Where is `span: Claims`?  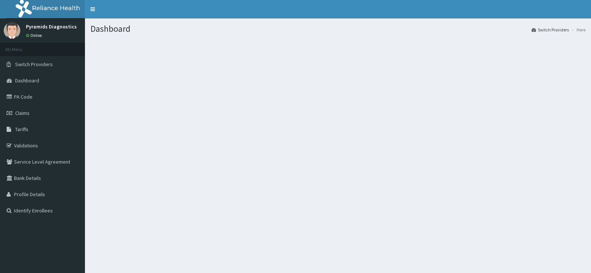
span: Claims is located at coordinates (22, 113).